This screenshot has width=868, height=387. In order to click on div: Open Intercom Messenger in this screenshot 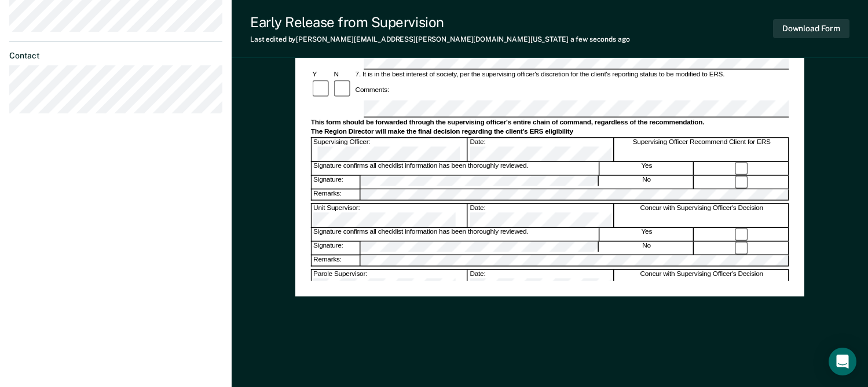, I will do `click(843, 362)`.